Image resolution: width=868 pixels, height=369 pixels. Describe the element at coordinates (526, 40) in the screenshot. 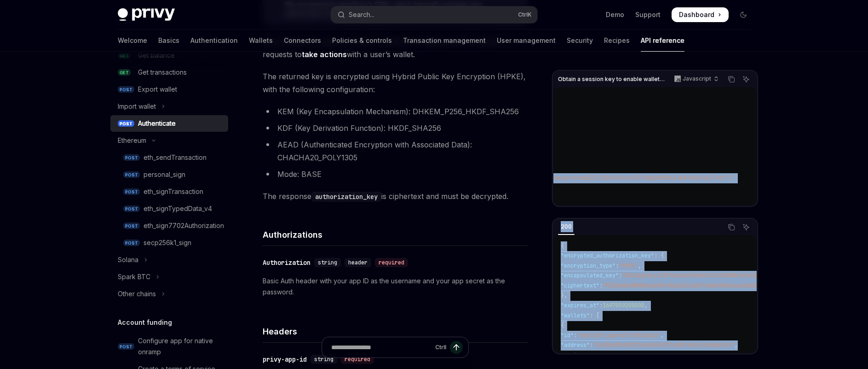

I see `a: User management` at that location.